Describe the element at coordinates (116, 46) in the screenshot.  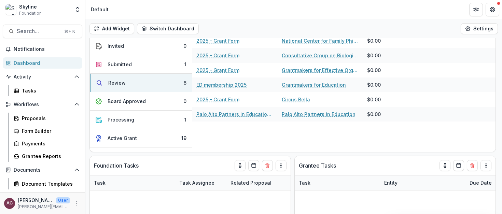
I see `div: Invited` at that location.